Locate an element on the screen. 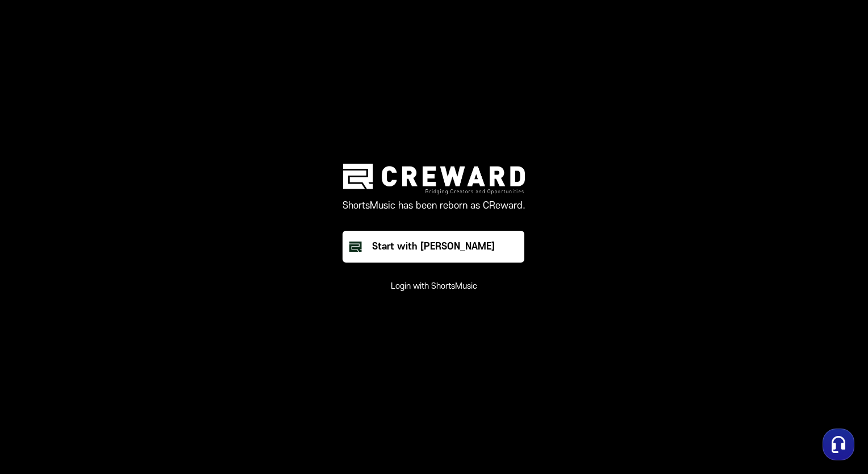 Image resolution: width=868 pixels, height=474 pixels. img: creward logo is located at coordinates (434, 179).